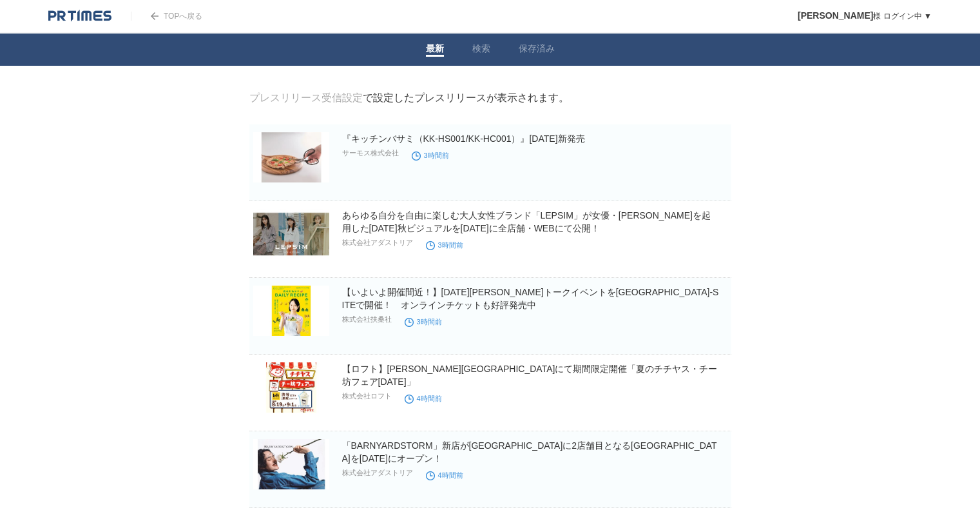  I want to click on p: サーモス株式会社, so click(371, 152).